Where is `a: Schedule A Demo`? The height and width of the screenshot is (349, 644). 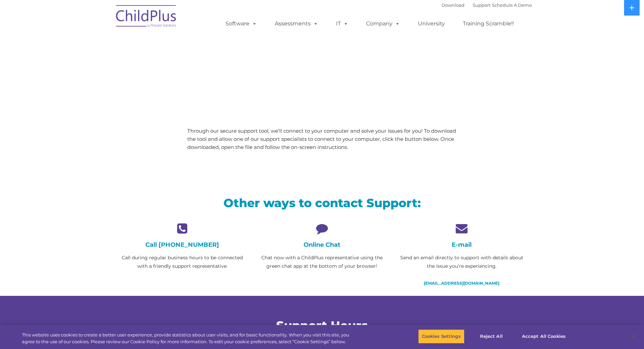 a: Schedule A Demo is located at coordinates (512, 5).